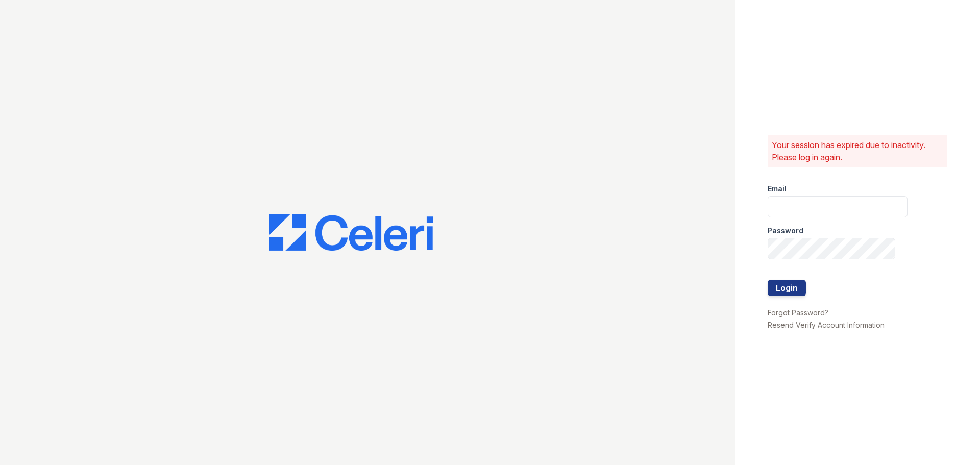 The height and width of the screenshot is (465, 980). Describe the element at coordinates (786, 231) in the screenshot. I see `label: Password` at that location.